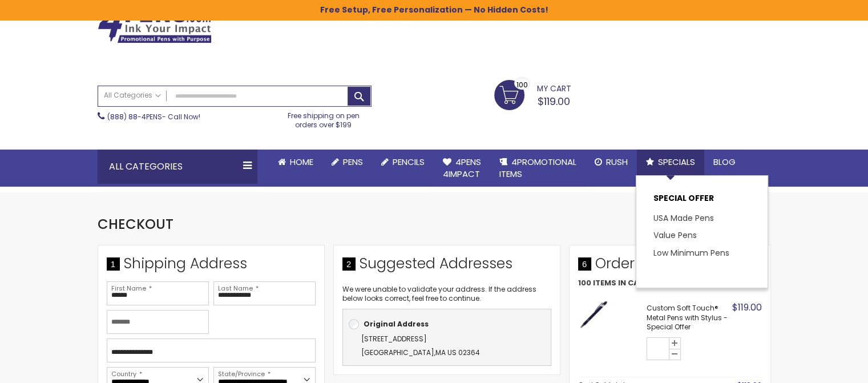 This screenshot has width=868, height=383. I want to click on a: Specials, so click(670, 162).